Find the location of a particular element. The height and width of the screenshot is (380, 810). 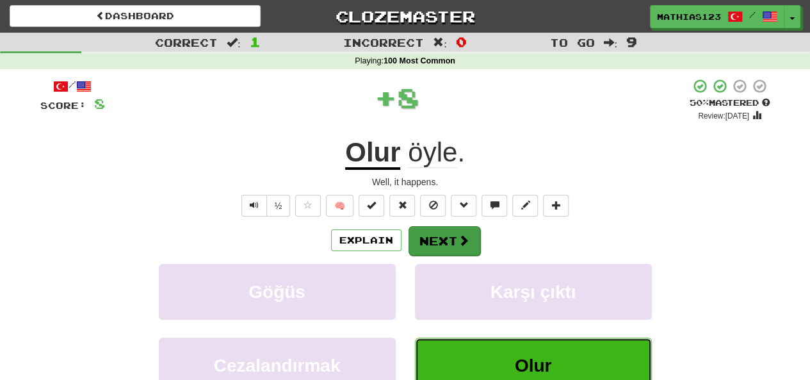

span: Incorrect is located at coordinates (383, 42).